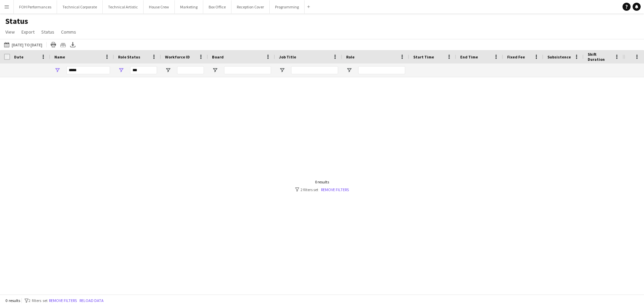 The width and height of the screenshot is (644, 306). Describe the element at coordinates (36, 7) in the screenshot. I see `button: FOH Performances` at that location.